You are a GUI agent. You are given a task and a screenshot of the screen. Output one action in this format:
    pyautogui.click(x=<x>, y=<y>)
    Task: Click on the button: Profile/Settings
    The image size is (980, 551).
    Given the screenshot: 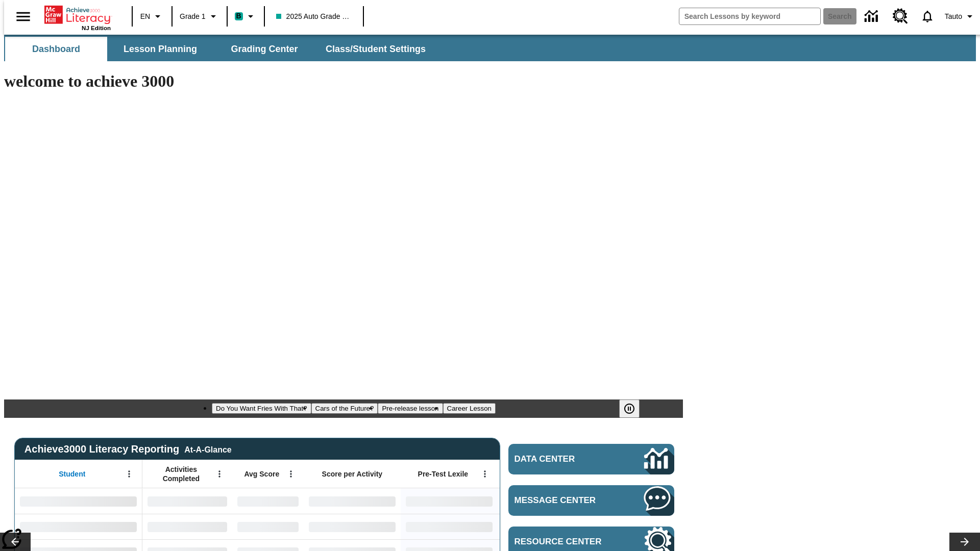 What is the action you would take?
    pyautogui.click(x=960, y=16)
    